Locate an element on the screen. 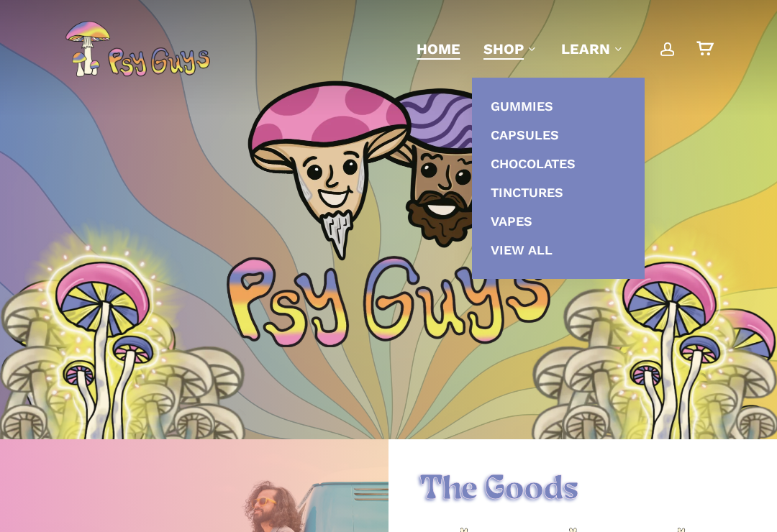 This screenshot has height=532, width=777. a: PsyGuys is located at coordinates (138, 49).